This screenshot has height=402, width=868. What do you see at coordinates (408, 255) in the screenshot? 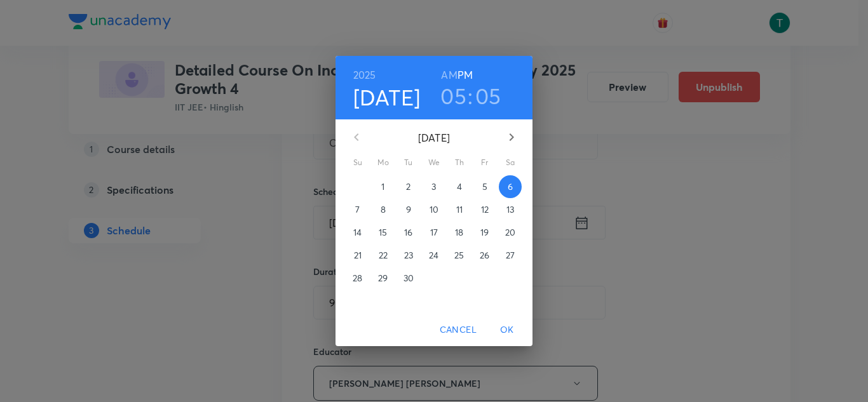
I see `button: 23` at bounding box center [408, 255].